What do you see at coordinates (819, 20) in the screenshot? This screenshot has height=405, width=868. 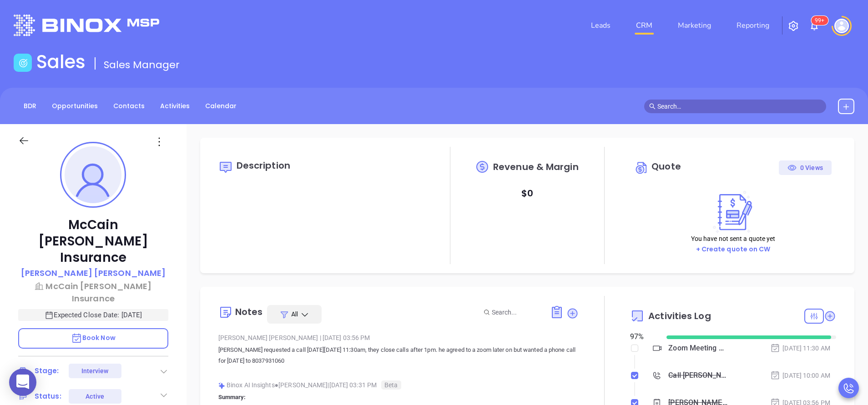 I see `sup: 100` at bounding box center [819, 20].